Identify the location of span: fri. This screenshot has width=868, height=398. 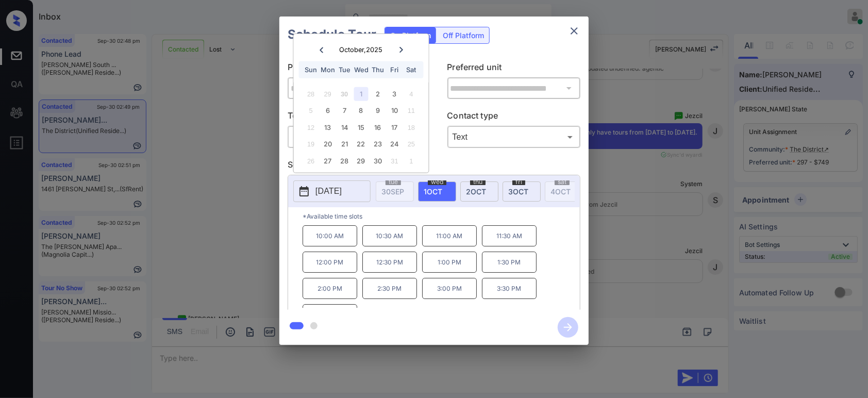
(519, 182).